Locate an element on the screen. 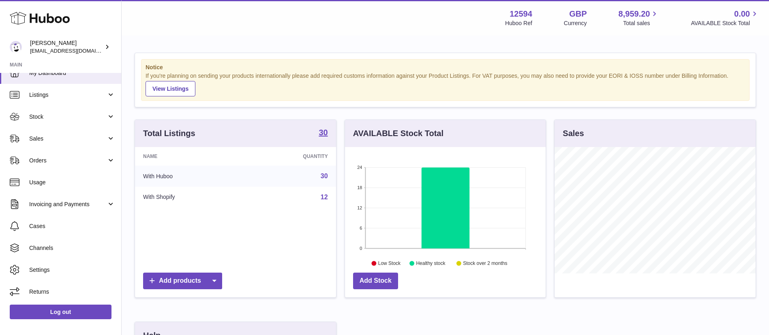 This screenshot has width=769, height=335. a: Add Stock is located at coordinates (375, 281).